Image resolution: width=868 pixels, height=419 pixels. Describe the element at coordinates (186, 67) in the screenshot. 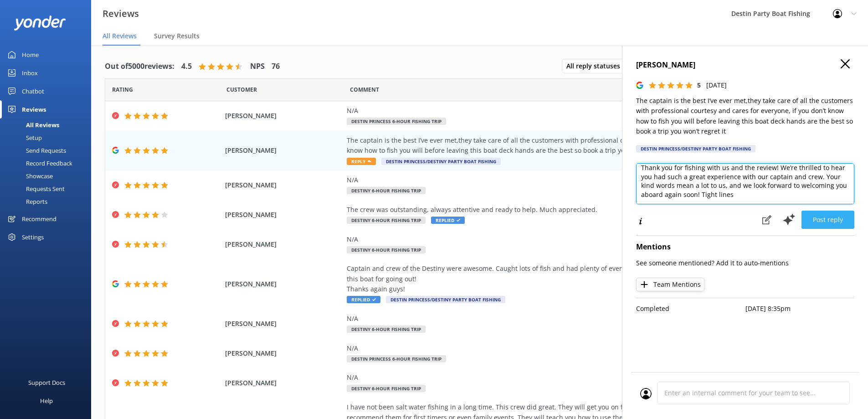

I see `h4: 4.5` at that location.